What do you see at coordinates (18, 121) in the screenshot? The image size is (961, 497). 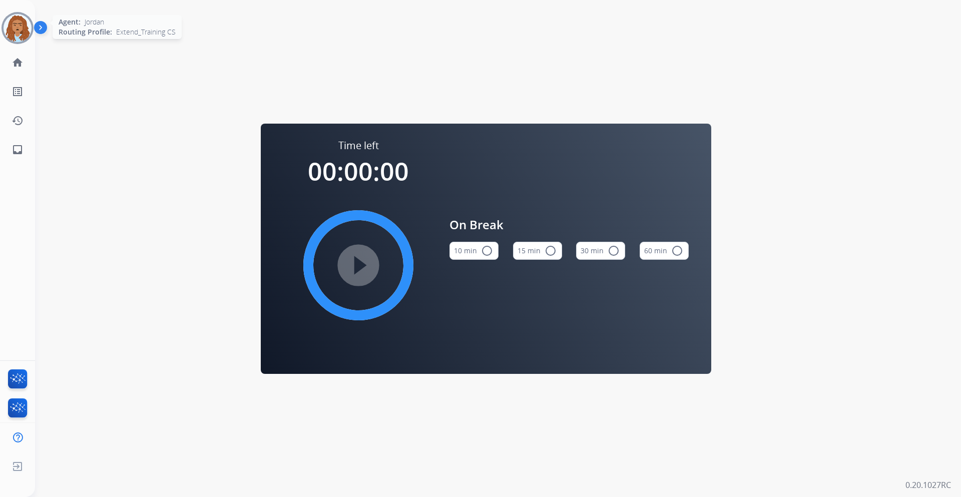 I see `mat-icon: history` at bounding box center [18, 121].